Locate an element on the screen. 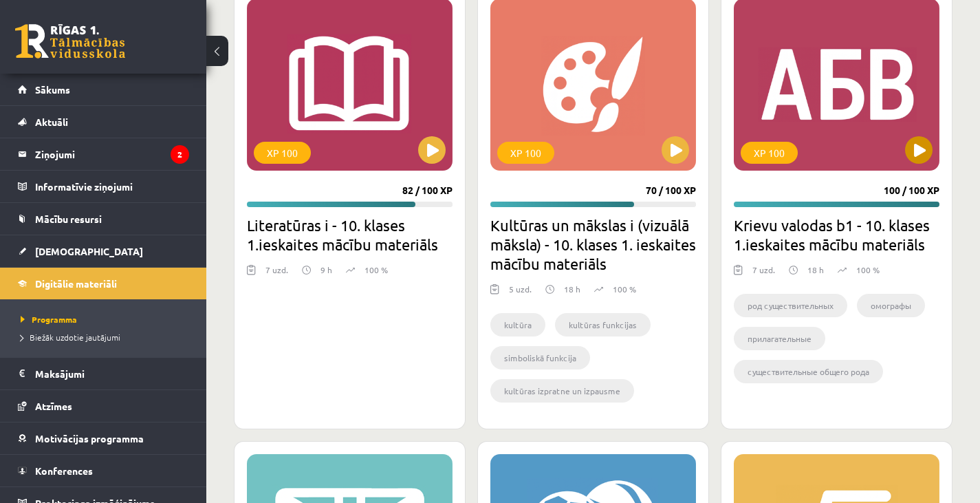  li: kultūras funkcijas is located at coordinates (602, 324).